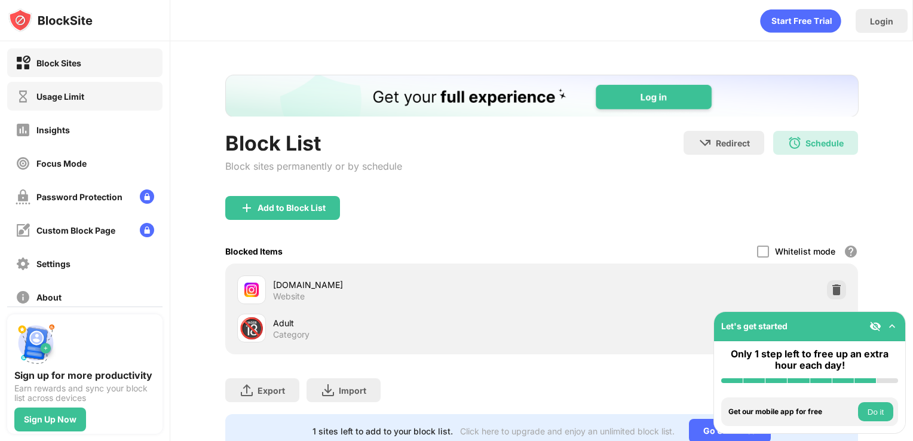 Image resolution: width=913 pixels, height=441 pixels. I want to click on div: Settings, so click(53, 264).